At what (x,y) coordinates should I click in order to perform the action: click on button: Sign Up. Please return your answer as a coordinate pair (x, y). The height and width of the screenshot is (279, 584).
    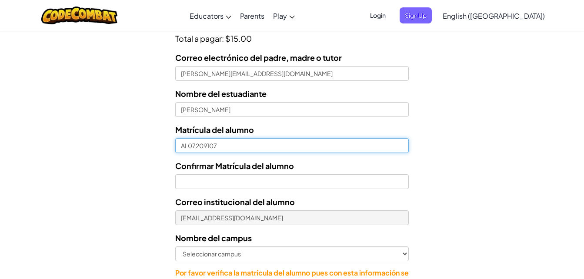
    Looking at the image, I should click on (416, 15).